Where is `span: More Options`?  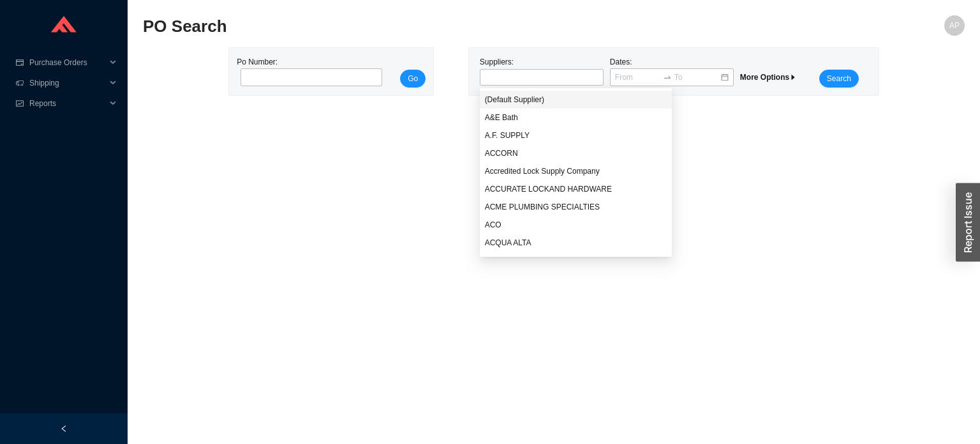
span: More Options is located at coordinates (769, 77).